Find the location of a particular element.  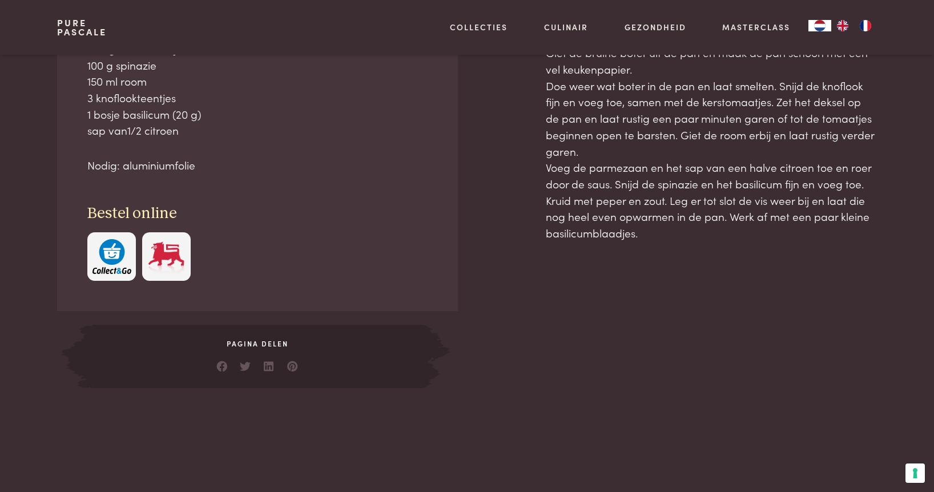

div: Language is located at coordinates (819, 26).